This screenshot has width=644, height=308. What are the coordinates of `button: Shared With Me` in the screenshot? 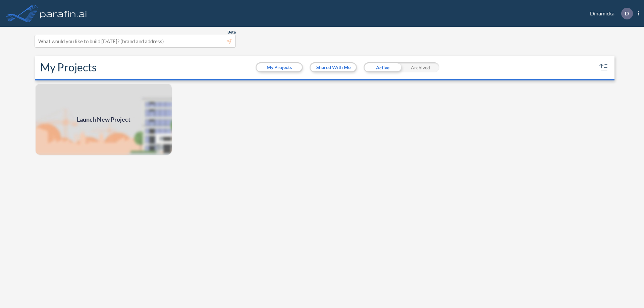 It's located at (333, 68).